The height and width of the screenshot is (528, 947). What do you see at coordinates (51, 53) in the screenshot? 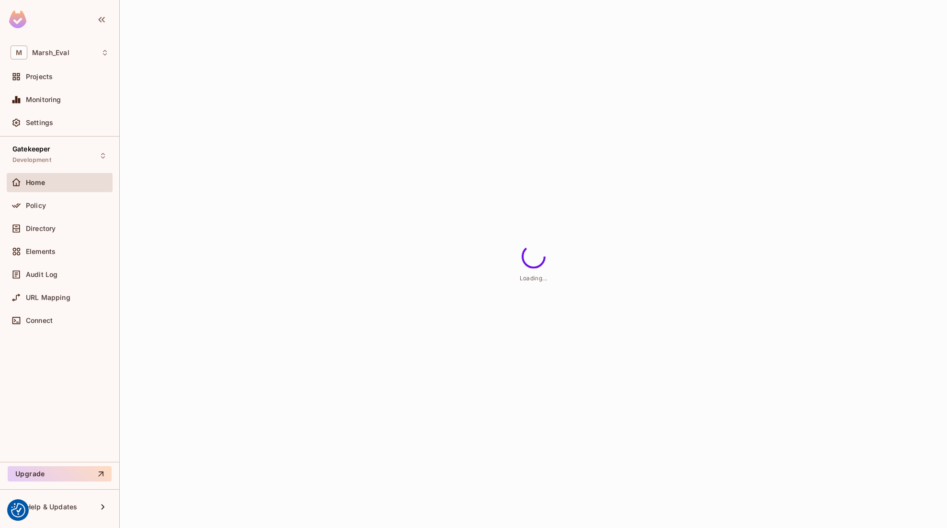
I see `span: Workspace: Marsh_Eval` at bounding box center [51, 53].